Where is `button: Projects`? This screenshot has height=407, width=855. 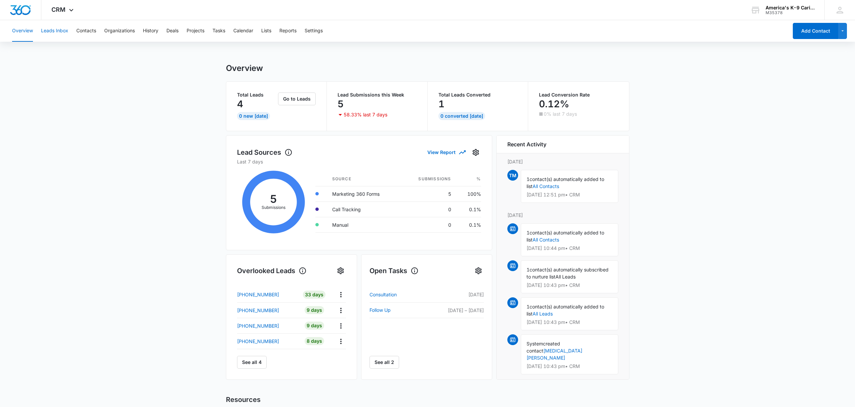
button: Projects is located at coordinates (195, 31).